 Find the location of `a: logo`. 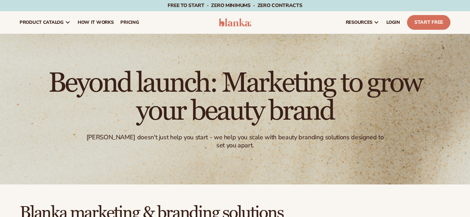

a: logo is located at coordinates (235, 22).